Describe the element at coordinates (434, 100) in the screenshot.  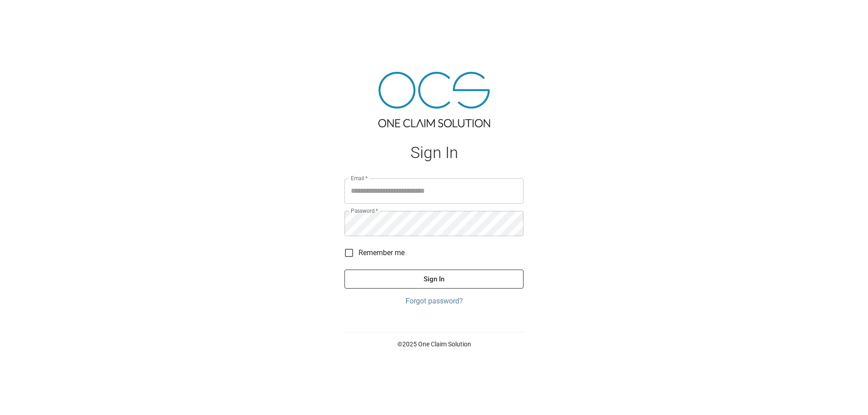
I see `img: ocs-logo-tra.png` at that location.